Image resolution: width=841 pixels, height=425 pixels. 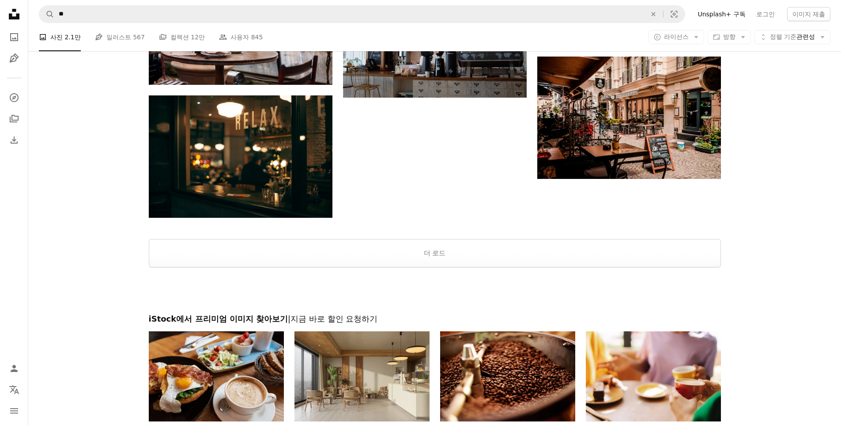 I want to click on span: 라이선스, so click(x=676, y=37).